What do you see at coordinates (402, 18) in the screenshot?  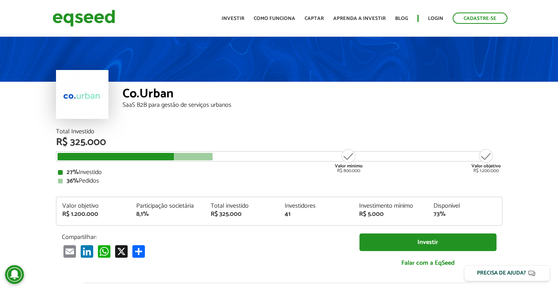 I see `a: Blog` at bounding box center [402, 18].